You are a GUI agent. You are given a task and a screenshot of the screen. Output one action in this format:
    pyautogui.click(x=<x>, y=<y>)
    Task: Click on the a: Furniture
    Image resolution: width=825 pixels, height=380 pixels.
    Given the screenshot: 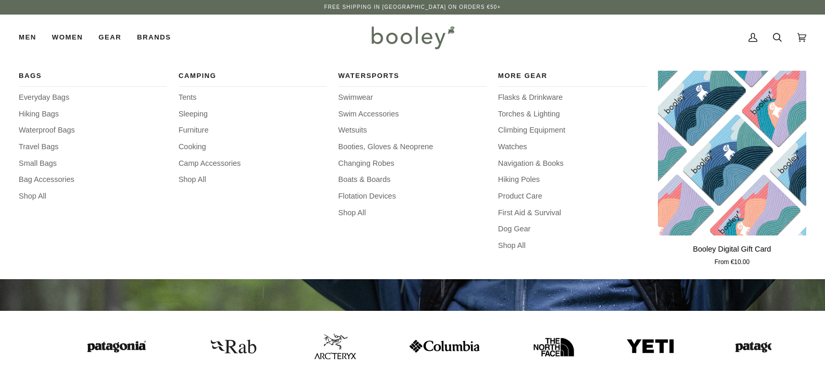 What is the action you would take?
    pyautogui.click(x=252, y=131)
    